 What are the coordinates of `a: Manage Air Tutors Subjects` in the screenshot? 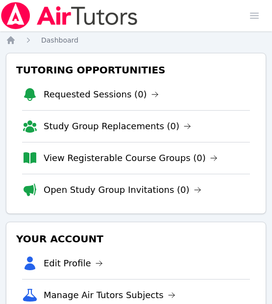 It's located at (109, 295).